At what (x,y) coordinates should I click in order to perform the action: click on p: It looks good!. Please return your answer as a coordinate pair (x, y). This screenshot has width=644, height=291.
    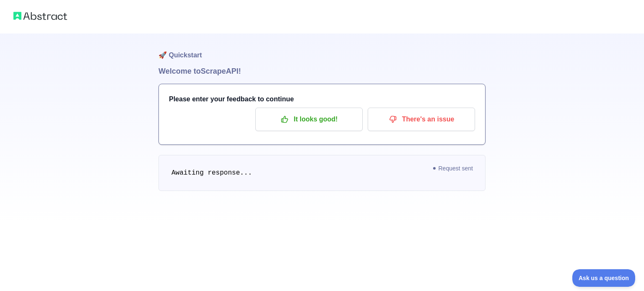
    Looking at the image, I should click on (309, 119).